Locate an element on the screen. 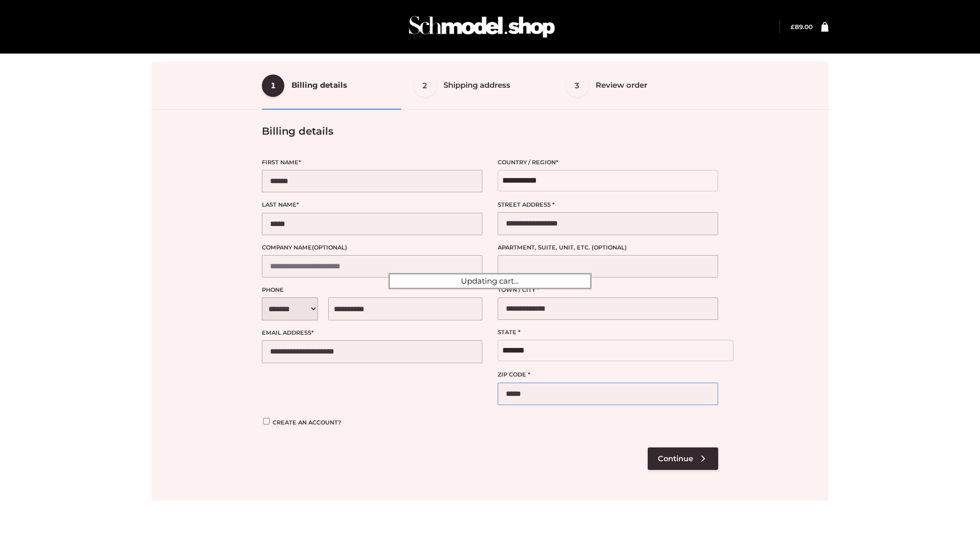  a: Schmodel Admin 964 is located at coordinates (482, 27).